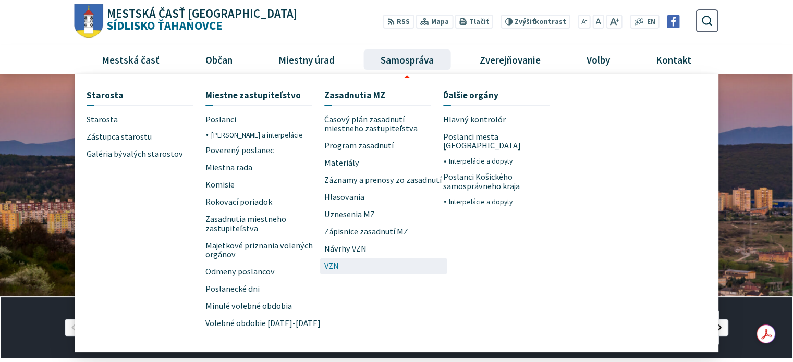 The height and width of the screenshot is (362, 793). What do you see at coordinates (383, 180) in the screenshot?
I see `span: Záznamy a prenosy zo zasadnutí` at bounding box center [383, 180].